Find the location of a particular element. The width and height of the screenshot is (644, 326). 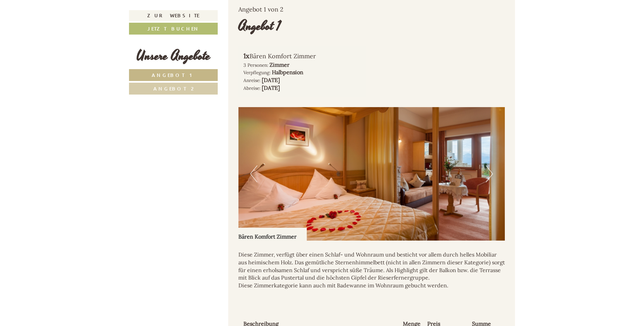

small: Verpflegung: is located at coordinates (257, 73).